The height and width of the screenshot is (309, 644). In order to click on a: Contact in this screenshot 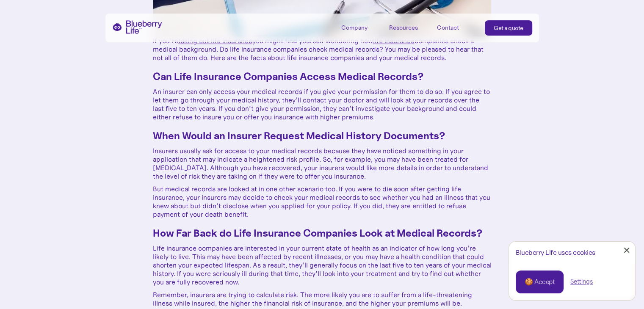, I will do `click(456, 27)`.